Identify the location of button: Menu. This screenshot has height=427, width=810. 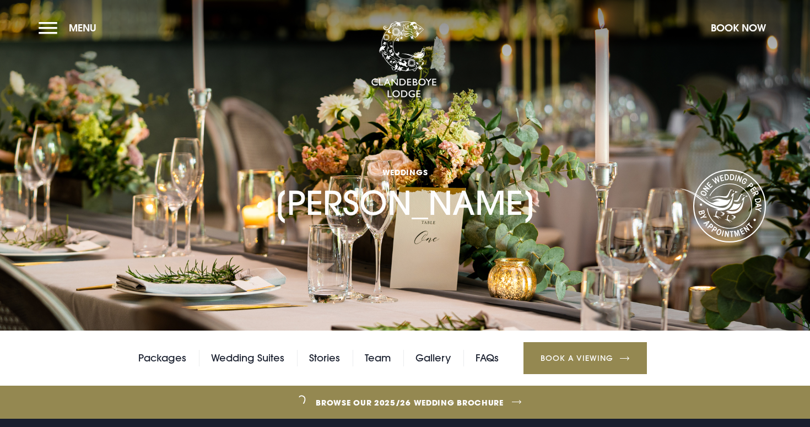
(70, 28).